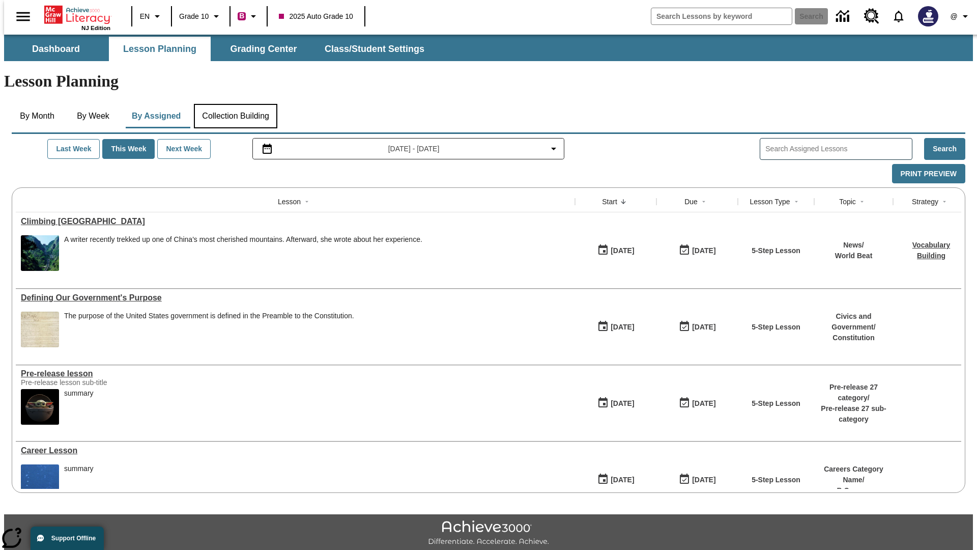 The height and width of the screenshot is (550, 977). I want to click on button: Language: EN, Select a language, so click(152, 16).